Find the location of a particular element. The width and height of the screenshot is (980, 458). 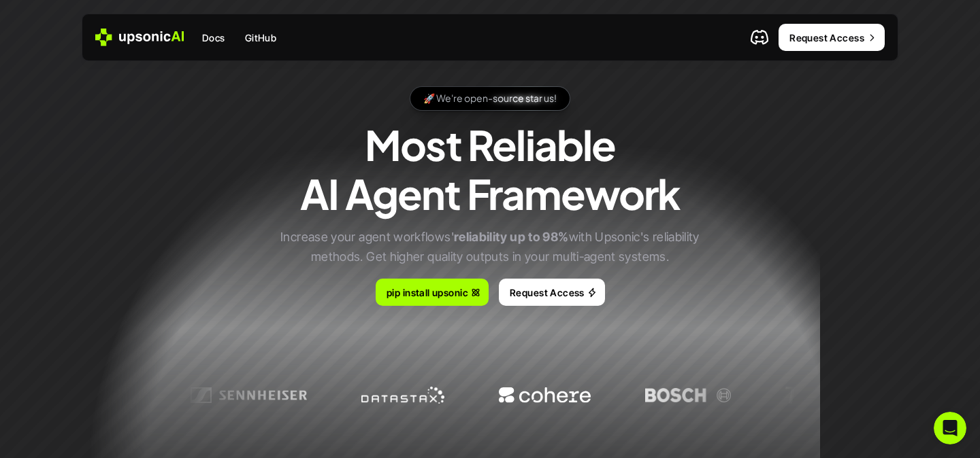

strong: reliability up to 98% is located at coordinates (511, 237).